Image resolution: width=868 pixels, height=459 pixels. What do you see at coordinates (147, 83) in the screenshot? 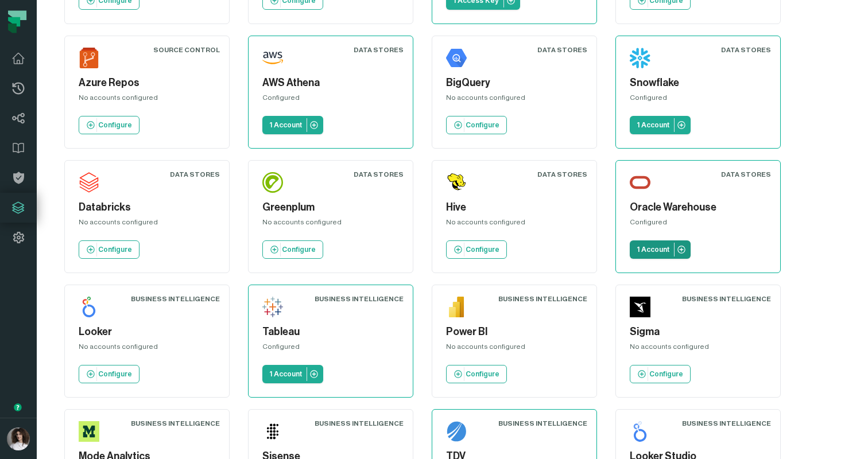
I see `h5: Azure Repos` at bounding box center [147, 83].